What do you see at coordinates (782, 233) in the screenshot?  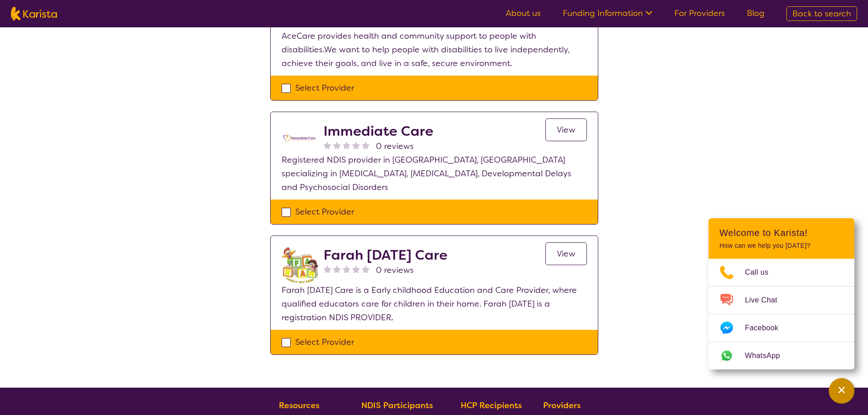 I see `h2: Welcome to Karista!` at bounding box center [782, 233].